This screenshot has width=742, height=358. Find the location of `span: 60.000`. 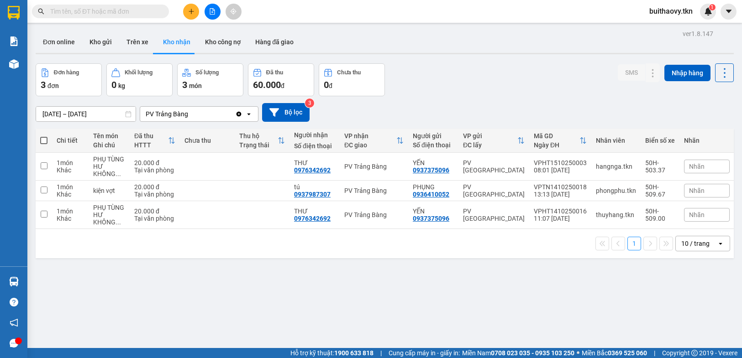

span: 60.000 is located at coordinates (267, 85).